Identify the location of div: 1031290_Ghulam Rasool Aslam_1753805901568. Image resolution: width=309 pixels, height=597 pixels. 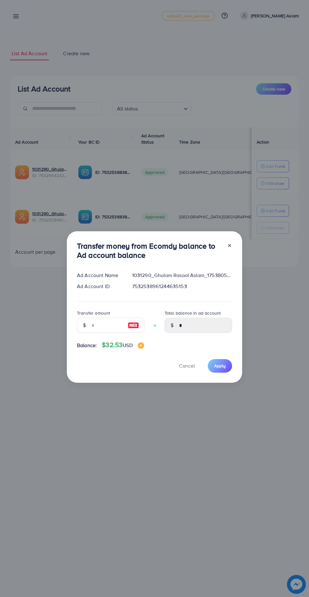
(182, 275).